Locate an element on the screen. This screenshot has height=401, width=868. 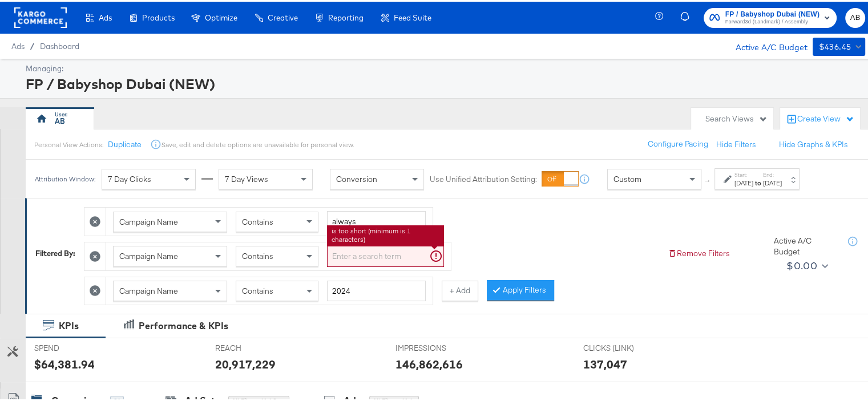
div: KPIs is located at coordinates (68, 324).